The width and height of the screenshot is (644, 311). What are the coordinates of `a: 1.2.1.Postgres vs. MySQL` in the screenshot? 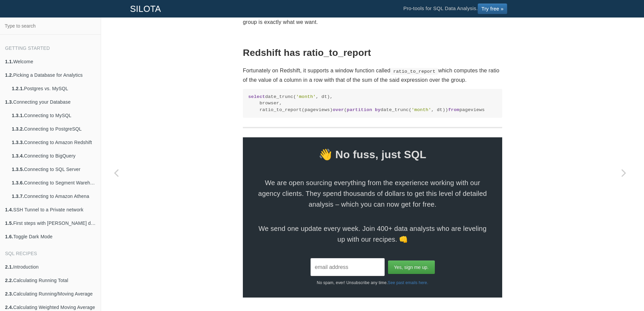 It's located at (54, 89).